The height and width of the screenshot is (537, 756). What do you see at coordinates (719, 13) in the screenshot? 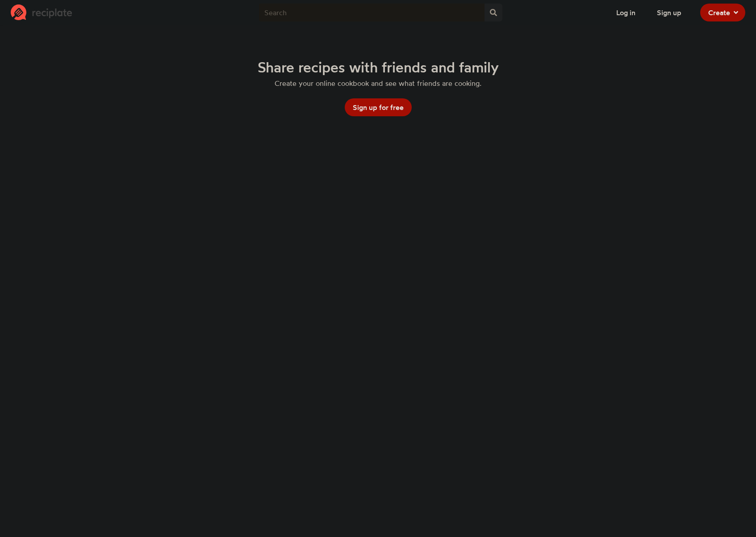
I see `span: Create` at bounding box center [719, 13].